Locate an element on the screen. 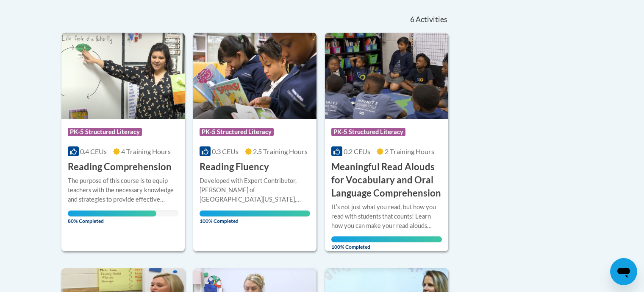  h3: Meaningful Read Alouds for Vocabulary and Oral Language Comprehension is located at coordinates (387, 180).